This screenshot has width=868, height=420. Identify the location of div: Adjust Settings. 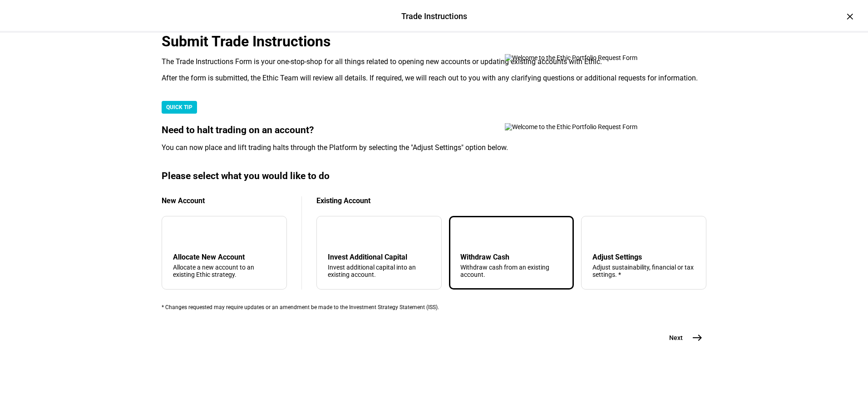
(644, 256).